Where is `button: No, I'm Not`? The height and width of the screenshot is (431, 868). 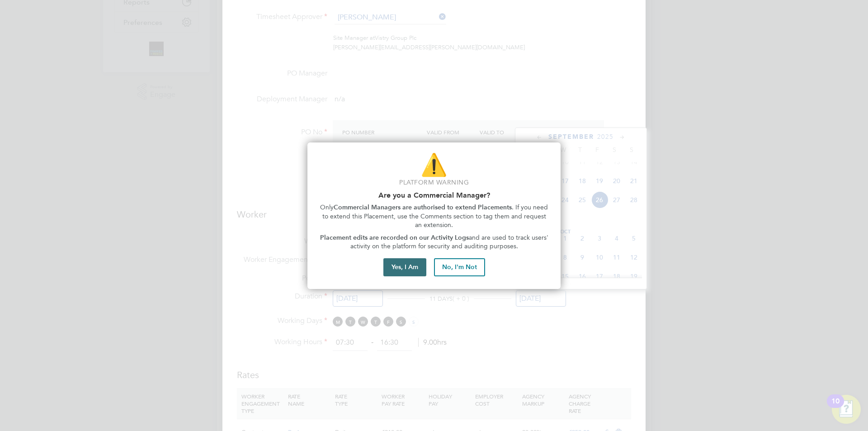
button: No, I'm Not is located at coordinates (459, 267).